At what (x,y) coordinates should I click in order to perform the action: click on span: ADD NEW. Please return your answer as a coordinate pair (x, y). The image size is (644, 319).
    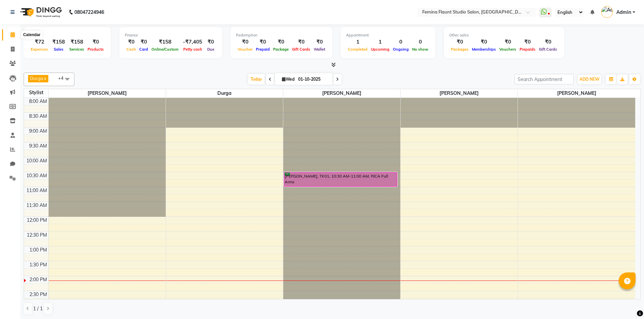
    Looking at the image, I should click on (589, 79).